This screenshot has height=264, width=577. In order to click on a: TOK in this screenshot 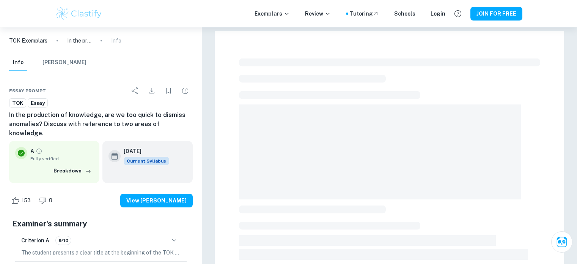, I will do `click(17, 103)`.